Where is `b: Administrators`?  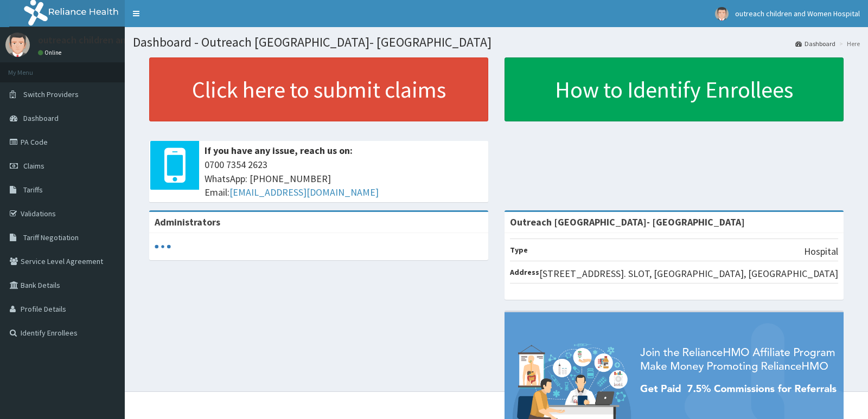 b: Administrators is located at coordinates (187, 221).